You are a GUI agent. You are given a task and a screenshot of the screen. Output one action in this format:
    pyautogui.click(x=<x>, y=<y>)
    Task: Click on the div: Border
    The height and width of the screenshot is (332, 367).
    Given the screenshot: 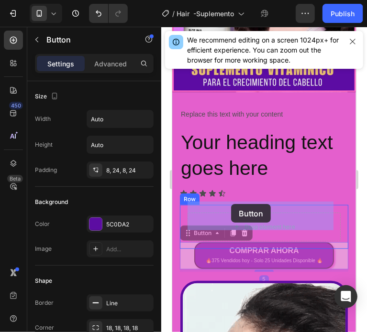 What is the action you would take?
    pyautogui.click(x=44, y=303)
    